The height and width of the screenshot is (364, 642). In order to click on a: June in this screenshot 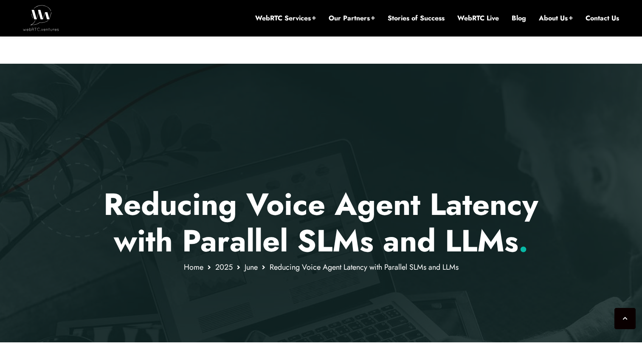, I will do `click(251, 267)`.